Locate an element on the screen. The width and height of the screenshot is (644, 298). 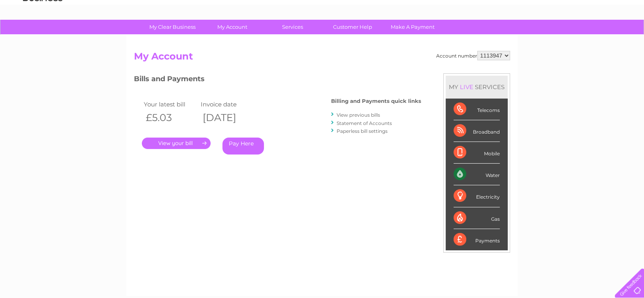
a: Paperless bill settings is located at coordinates (362, 131).